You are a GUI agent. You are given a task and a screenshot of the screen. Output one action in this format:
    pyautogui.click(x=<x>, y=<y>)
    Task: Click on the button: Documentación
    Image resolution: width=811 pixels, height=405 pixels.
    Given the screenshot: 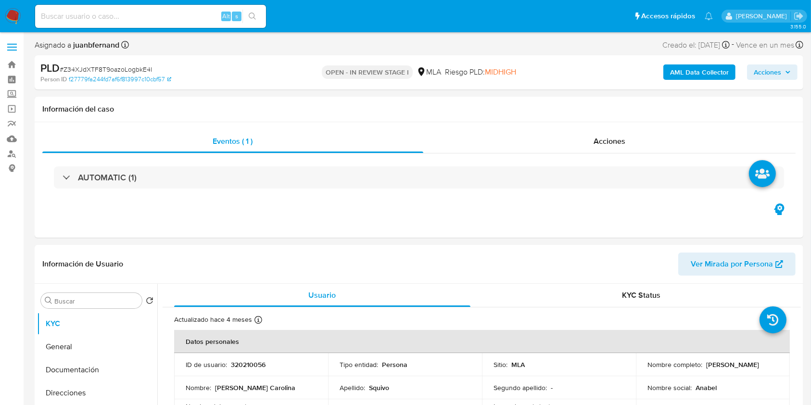 What is the action you would take?
    pyautogui.click(x=97, y=370)
    